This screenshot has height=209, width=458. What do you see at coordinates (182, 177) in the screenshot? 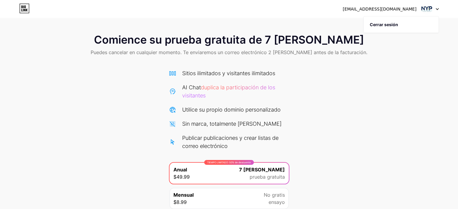
I see `font: $49.99` at bounding box center [182, 177].